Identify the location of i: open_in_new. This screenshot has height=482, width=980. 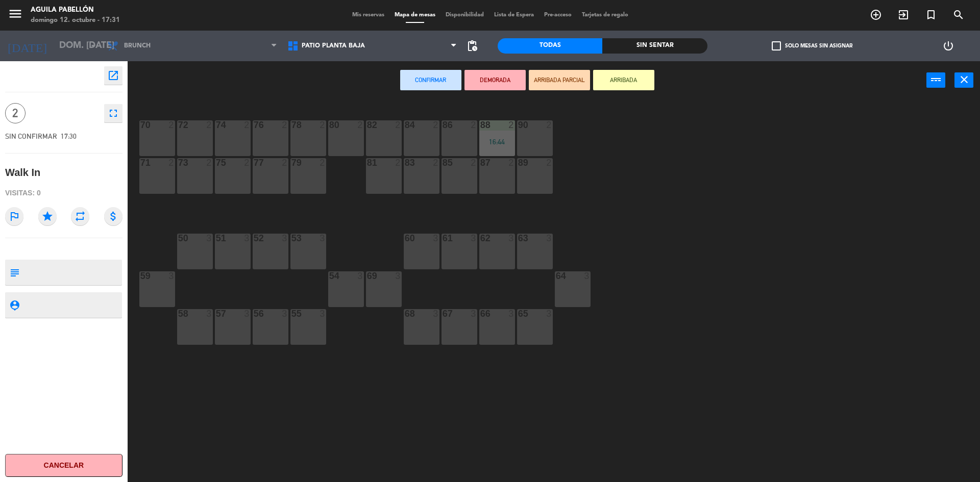
(113, 76).